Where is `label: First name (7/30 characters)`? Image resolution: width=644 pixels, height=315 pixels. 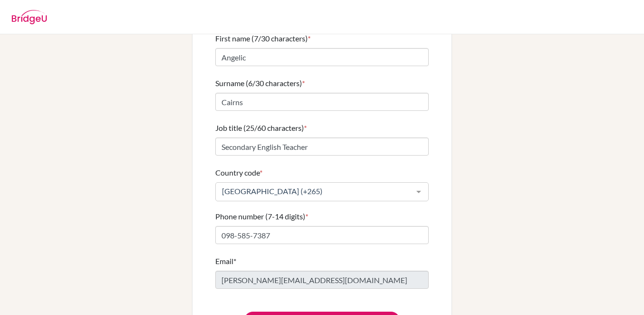
label: First name (7/30 characters) is located at coordinates (263, 39).